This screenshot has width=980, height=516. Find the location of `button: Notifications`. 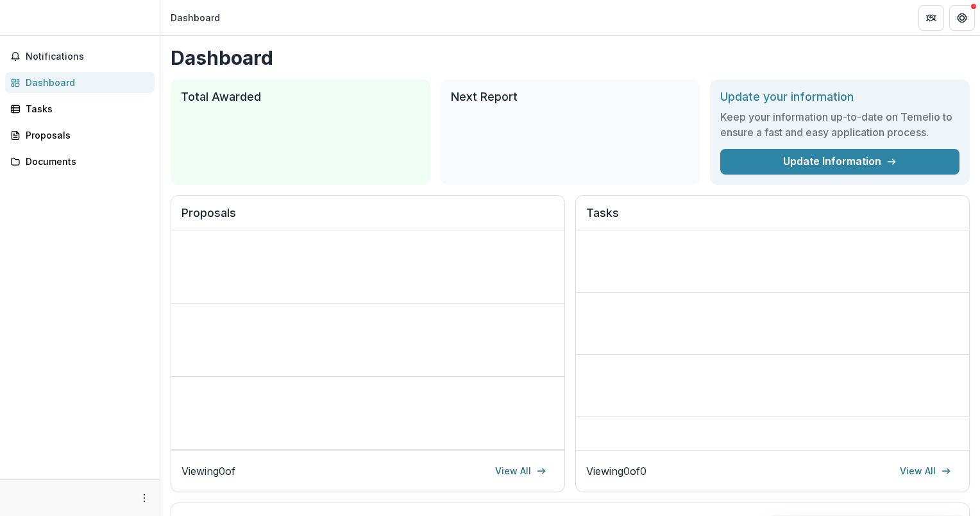

button: Notifications is located at coordinates (80, 56).